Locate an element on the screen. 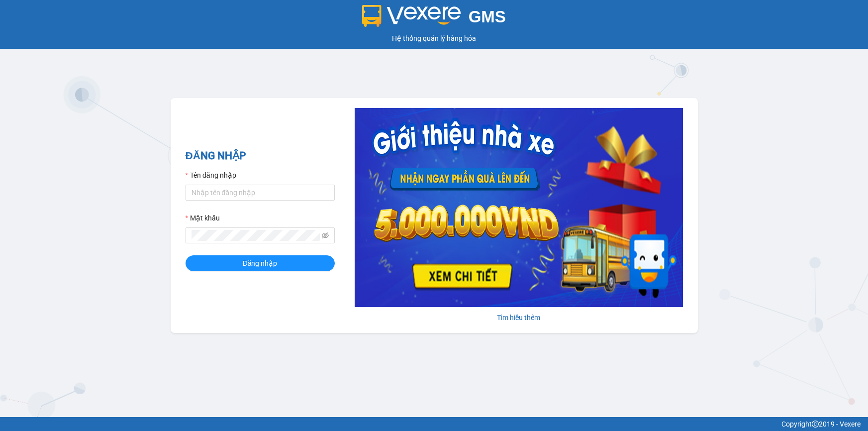 The image size is (868, 431). label: Mật khẩu is located at coordinates (203, 218).